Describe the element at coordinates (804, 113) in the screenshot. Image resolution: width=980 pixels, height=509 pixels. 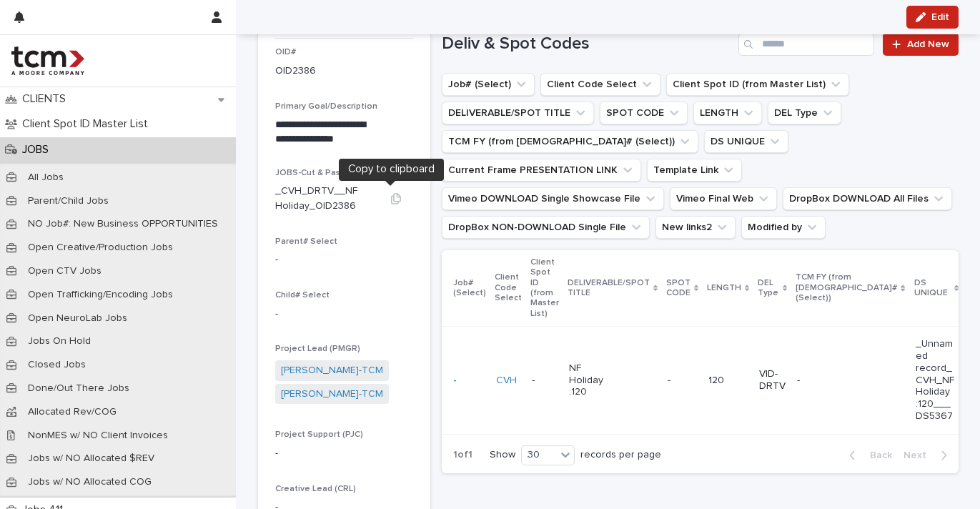
I see `button: DEL Type` at that location.